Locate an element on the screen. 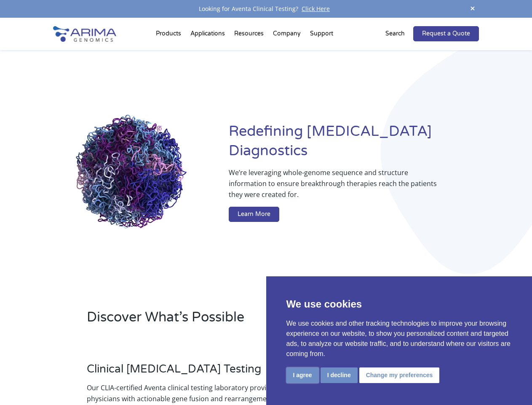 The image size is (532, 405). div: Looking for Aventa Clinical Testing? is located at coordinates (266, 9).